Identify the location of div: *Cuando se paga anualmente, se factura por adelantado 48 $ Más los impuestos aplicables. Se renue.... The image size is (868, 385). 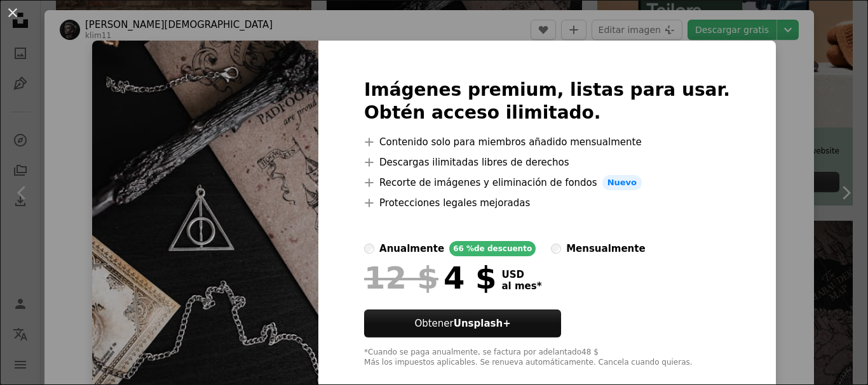
(547, 358).